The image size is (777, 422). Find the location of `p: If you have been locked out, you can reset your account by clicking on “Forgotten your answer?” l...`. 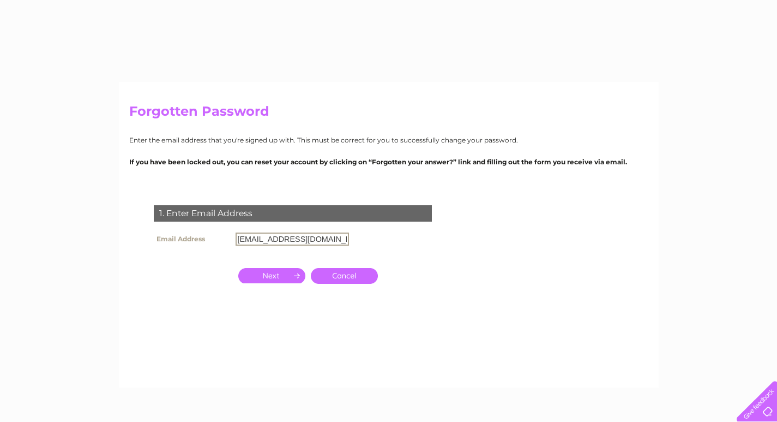

p: If you have been locked out, you can reset your account by clicking on “Forgotten your answer?” l... is located at coordinates (389, 161).